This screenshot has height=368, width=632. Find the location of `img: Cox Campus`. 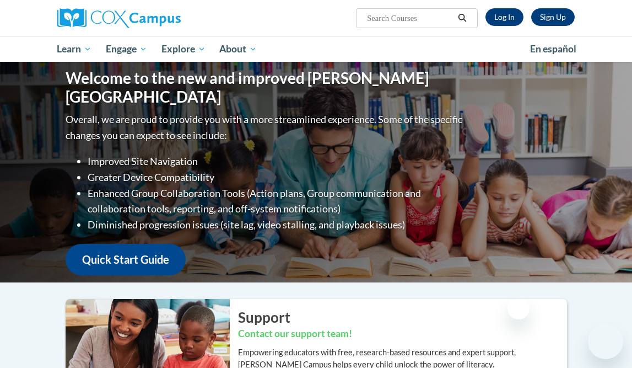

img: Cox Campus is located at coordinates (119, 18).